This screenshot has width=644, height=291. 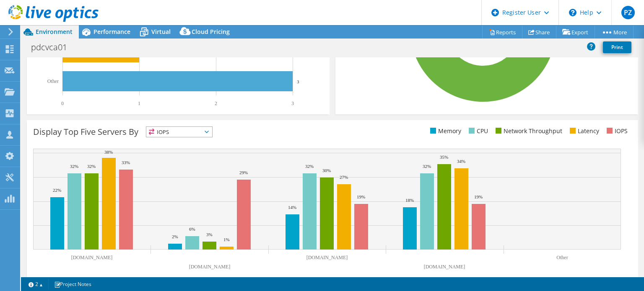 What do you see at coordinates (192, 229) in the screenshot?
I see `text: 6%` at bounding box center [192, 229].